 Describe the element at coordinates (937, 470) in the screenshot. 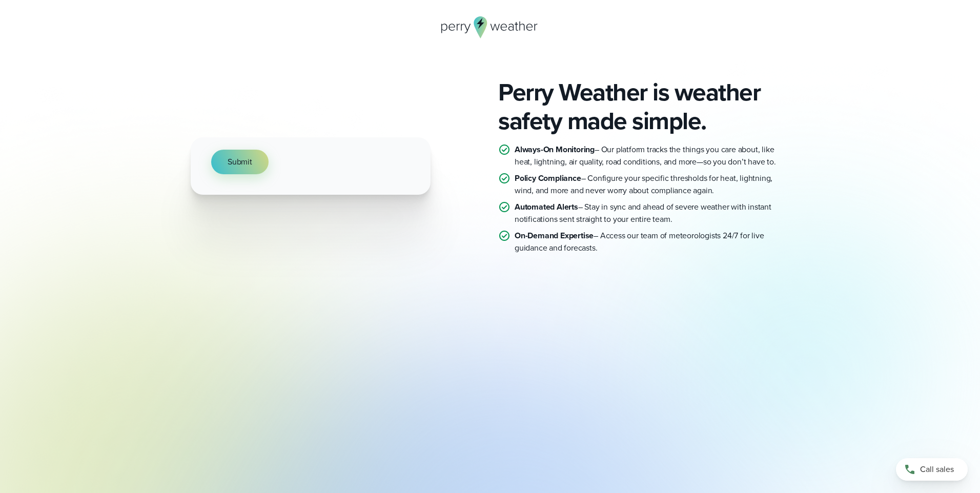

I see `span: Call sales` at that location.